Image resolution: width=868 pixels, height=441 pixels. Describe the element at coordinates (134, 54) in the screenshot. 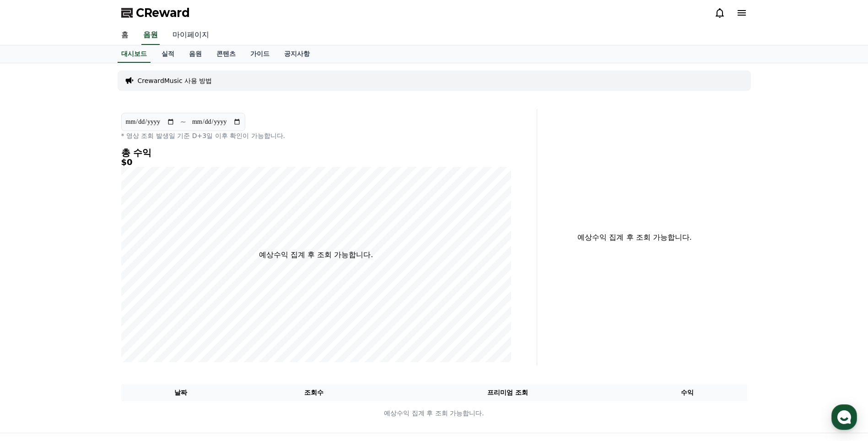

I see `a: 대시보드` at that location.